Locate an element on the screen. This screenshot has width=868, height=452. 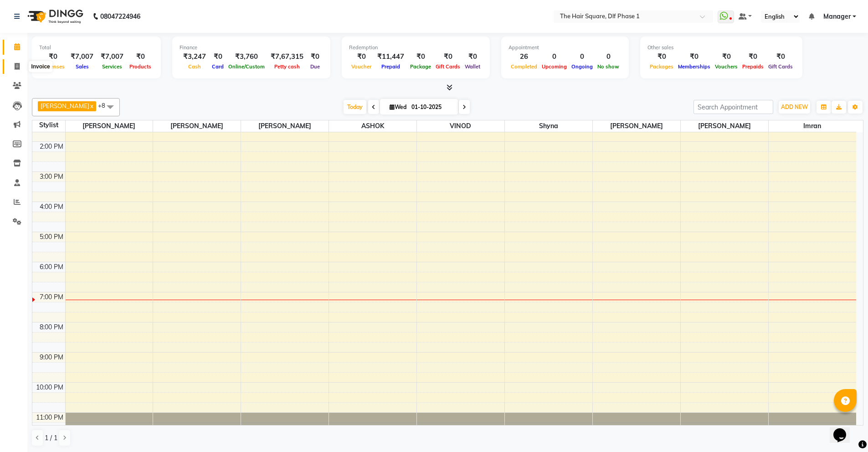
div: 10:00 PM is located at coordinates (49, 387).